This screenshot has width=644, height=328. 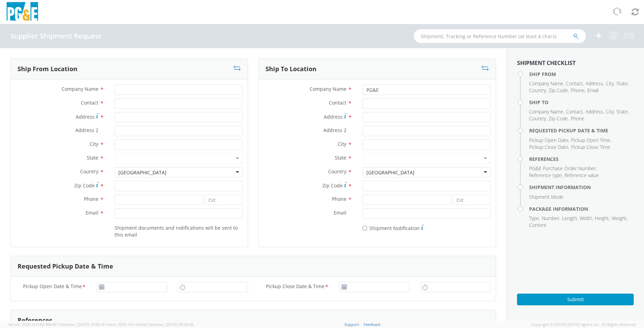 I want to click on span: Client: 2025.14.0-db4321d, so click(x=149, y=324).